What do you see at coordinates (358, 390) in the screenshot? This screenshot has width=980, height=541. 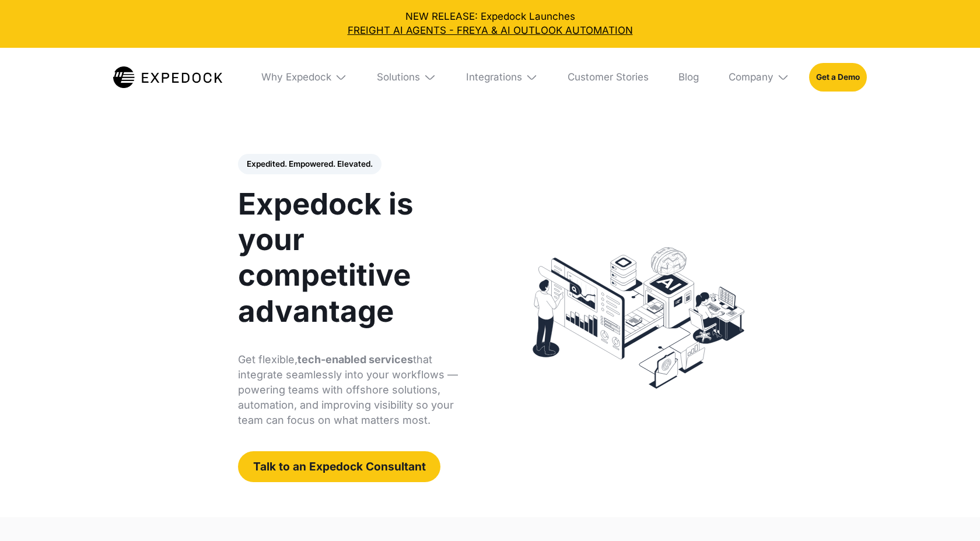 I see `p: Get flexible, that integrate seamlessly into your workflows — powering teams with offshore soluti...` at bounding box center [358, 390].